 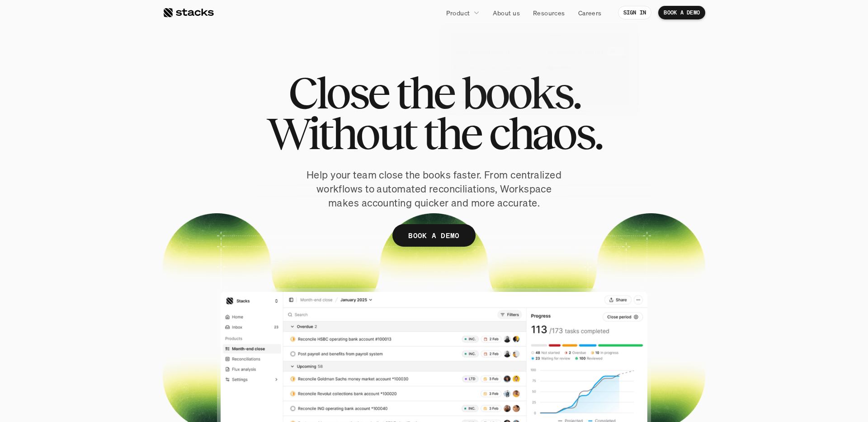 What do you see at coordinates (493, 52) in the screenshot?
I see `a: Close management` at bounding box center [493, 52].